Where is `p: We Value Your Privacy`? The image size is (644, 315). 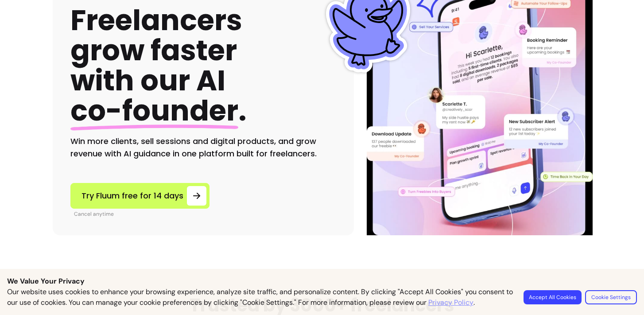 p: We Value Your Privacy is located at coordinates (322, 281).